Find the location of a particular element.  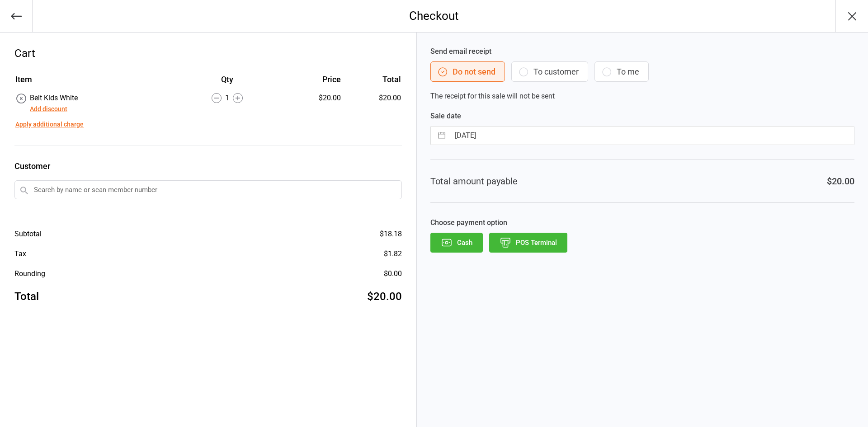

button: POS Terminal is located at coordinates (528, 242).